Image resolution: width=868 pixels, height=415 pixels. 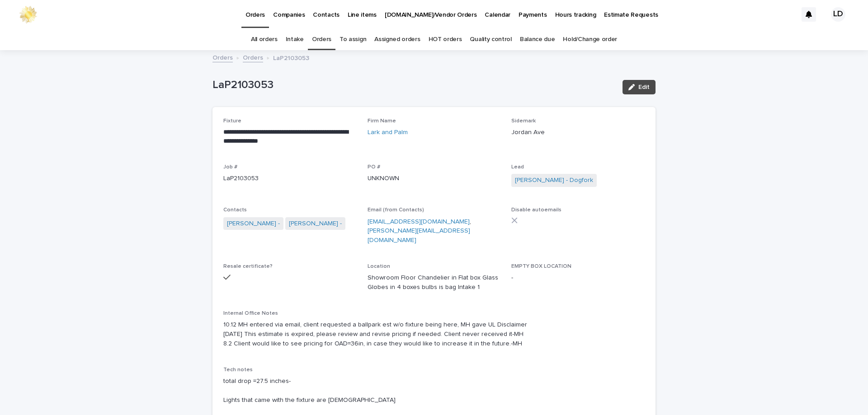 What do you see at coordinates (490, 40) in the screenshot?
I see `a: Quality control` at bounding box center [490, 40].